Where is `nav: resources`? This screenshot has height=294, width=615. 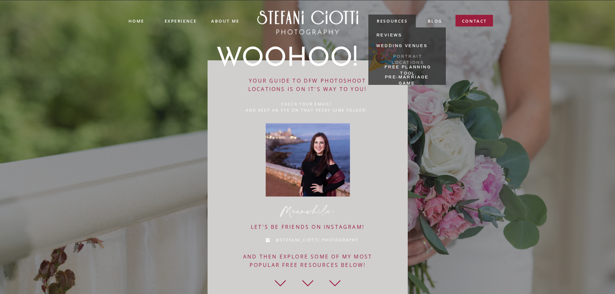 nav: resources is located at coordinates (392, 21).